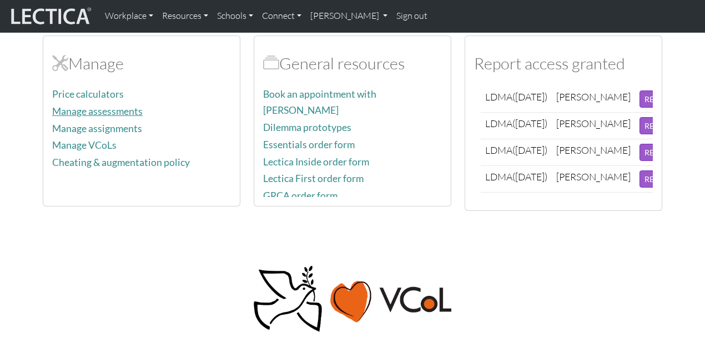  Describe the element at coordinates (141, 63) in the screenshot. I see `h2: Manage` at that location.